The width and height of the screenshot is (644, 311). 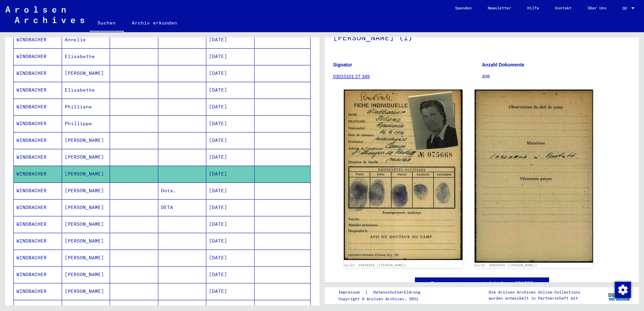 What do you see at coordinates (556, 76) in the screenshot?
I see `p: 408` at bounding box center [556, 76].